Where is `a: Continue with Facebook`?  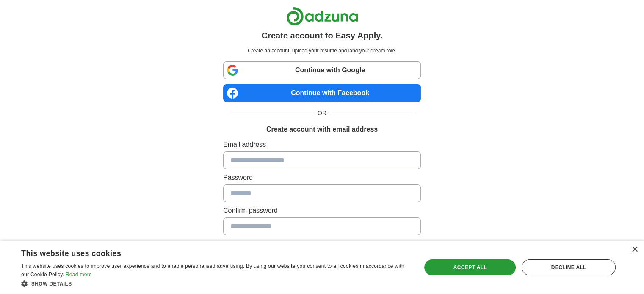 a: Continue with Facebook is located at coordinates (322, 93).